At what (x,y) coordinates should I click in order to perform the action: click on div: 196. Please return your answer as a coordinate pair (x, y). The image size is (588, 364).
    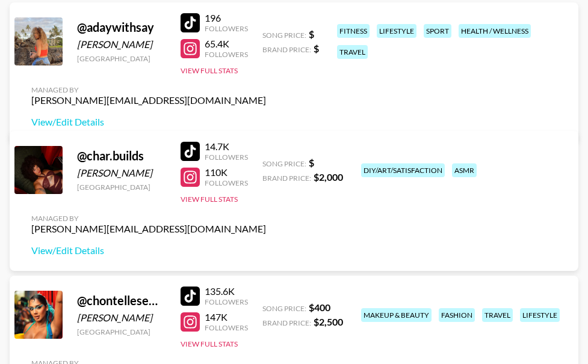
    Looking at the image, I should click on (226, 18).